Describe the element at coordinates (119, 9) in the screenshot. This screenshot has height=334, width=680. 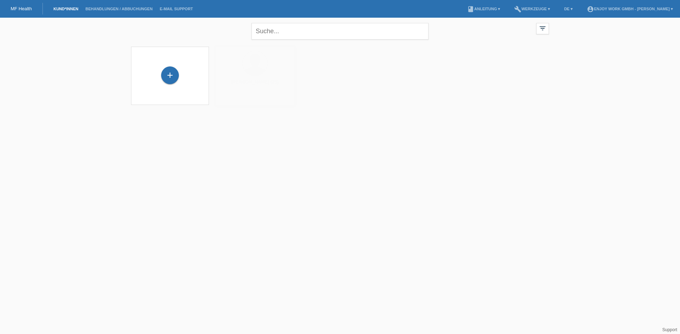
I see `a: Behandlungen / Abbuchungen` at that location.